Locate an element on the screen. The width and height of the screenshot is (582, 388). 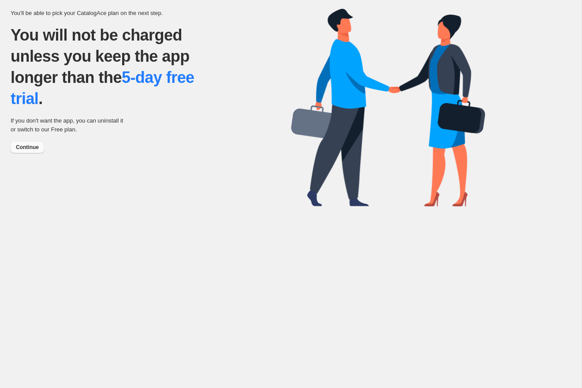
button: Continue is located at coordinates (27, 147).